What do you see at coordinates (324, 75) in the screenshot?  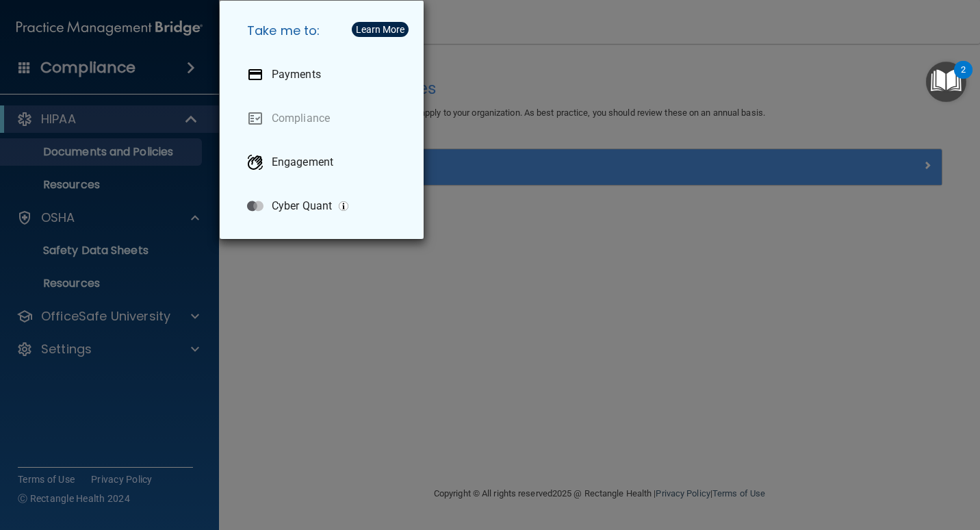 I see `a: Payments` at bounding box center [324, 75].